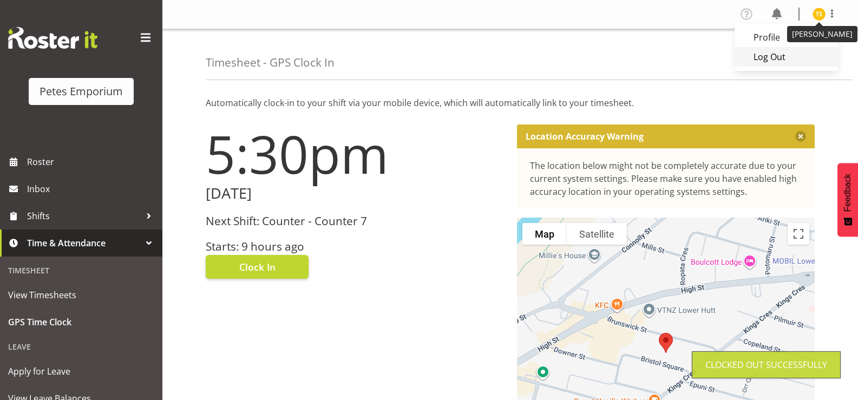 This screenshot has width=858, height=400. I want to click on span: View Timesheets, so click(81, 295).